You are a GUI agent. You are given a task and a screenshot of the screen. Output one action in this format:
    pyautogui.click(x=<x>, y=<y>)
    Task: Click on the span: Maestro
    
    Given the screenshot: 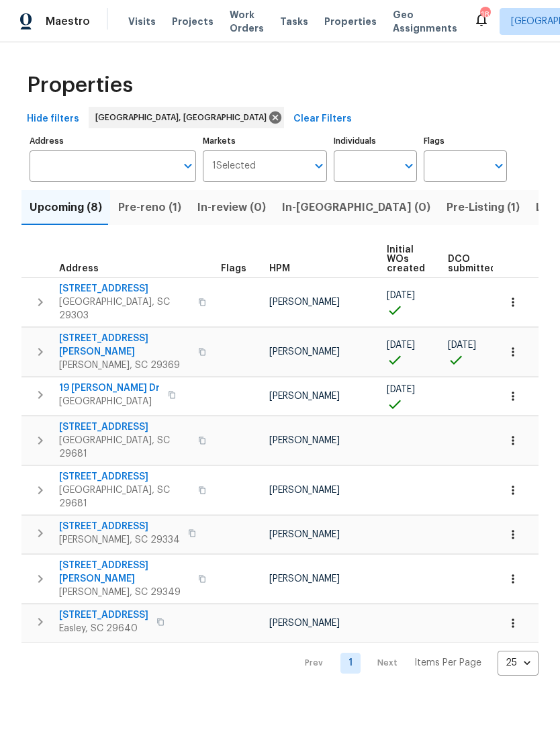 What is the action you would take?
    pyautogui.click(x=68, y=21)
    